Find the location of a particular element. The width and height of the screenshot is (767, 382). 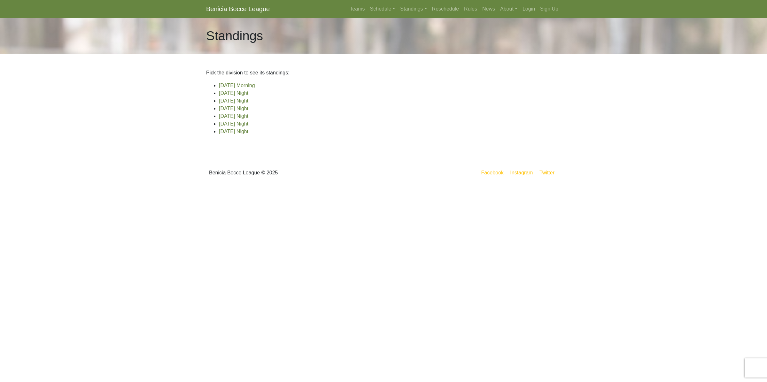

a: Standings is located at coordinates (413, 9).